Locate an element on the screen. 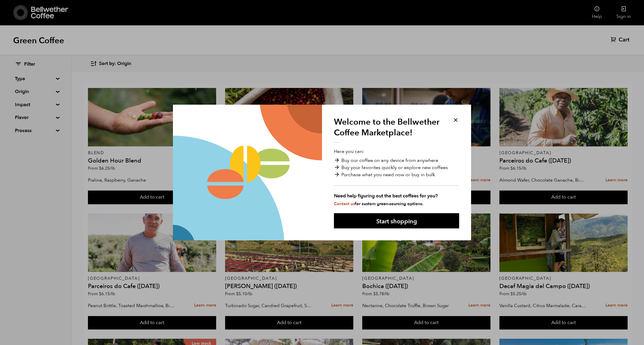 This screenshot has width=644, height=345. li: Purchase what you need now or buy in bulk is located at coordinates (397, 175).